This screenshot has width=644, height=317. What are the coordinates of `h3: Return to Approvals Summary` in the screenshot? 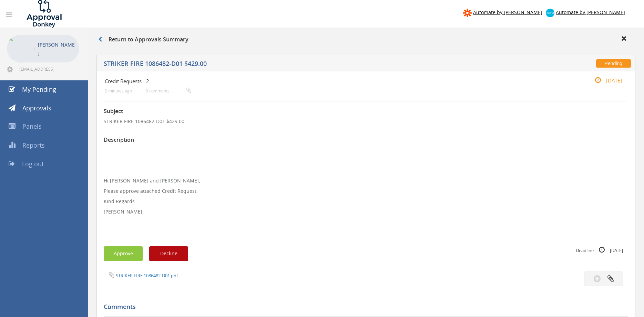 It's located at (144, 40).